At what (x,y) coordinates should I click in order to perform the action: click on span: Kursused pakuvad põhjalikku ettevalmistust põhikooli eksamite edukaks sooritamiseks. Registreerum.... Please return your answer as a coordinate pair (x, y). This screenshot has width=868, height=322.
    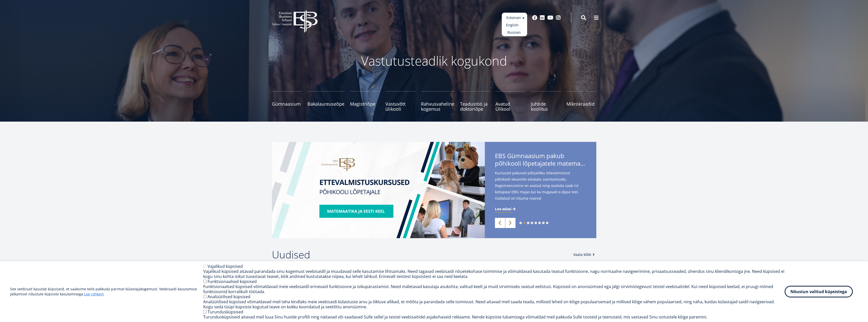
    Looking at the image, I should click on (540, 189).